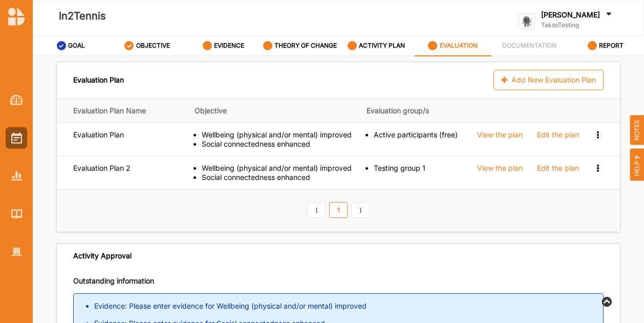 The height and width of the screenshot is (323, 644). I want to click on img: Activities, so click(17, 138).